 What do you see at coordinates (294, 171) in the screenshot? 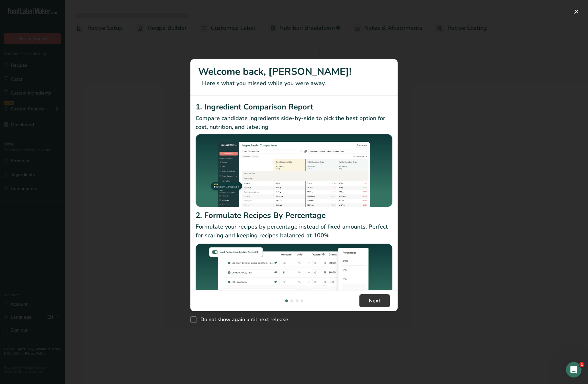
I see `img: Ingredient Comparison Report` at bounding box center [294, 171].